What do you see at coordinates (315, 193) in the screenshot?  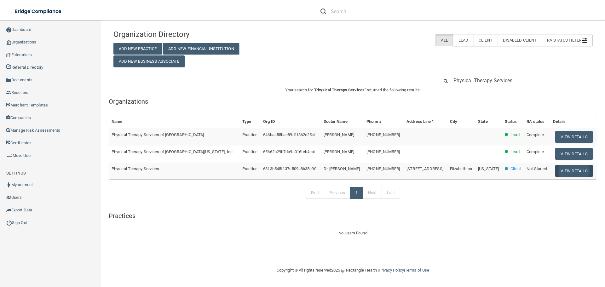 I see `a: First` at bounding box center [315, 193].